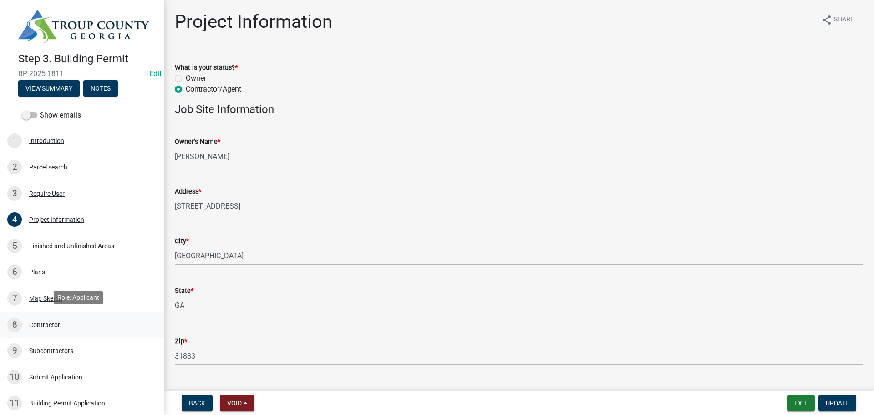 The width and height of the screenshot is (874, 415). I want to click on div: 8, so click(15, 325).